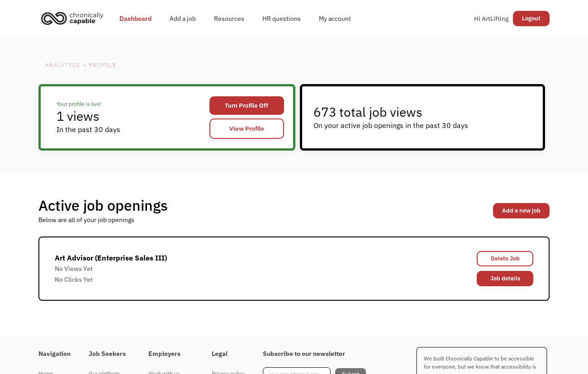  What do you see at coordinates (505, 259) in the screenshot?
I see `div: Delete Job` at bounding box center [505, 259].